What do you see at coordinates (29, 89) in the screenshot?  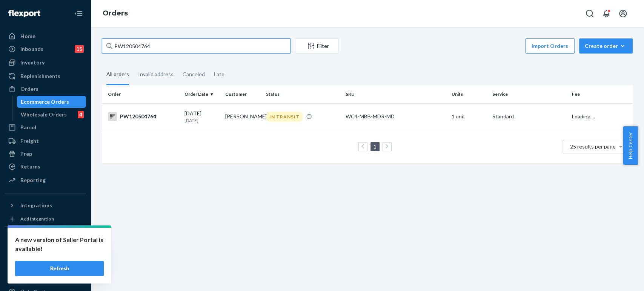 I see `div: Orders` at bounding box center [29, 89].